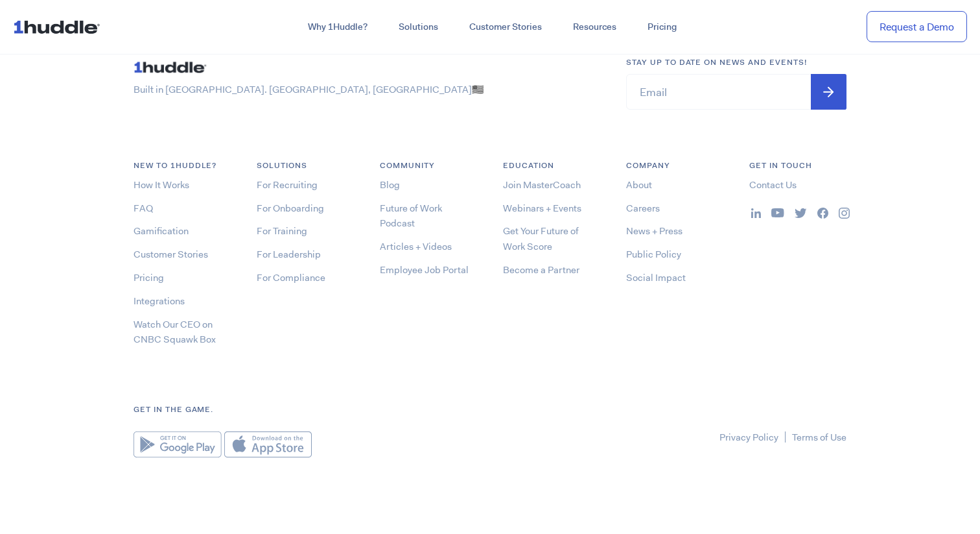  Describe the element at coordinates (182, 165) in the screenshot. I see `h6: NEW TO 1HUDDLE?` at that location.